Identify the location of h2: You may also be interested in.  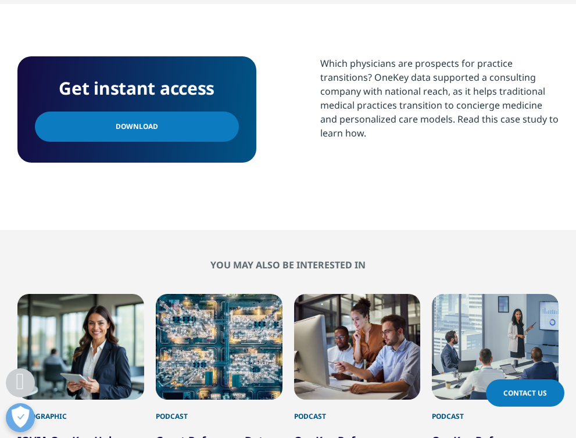
(288, 265).